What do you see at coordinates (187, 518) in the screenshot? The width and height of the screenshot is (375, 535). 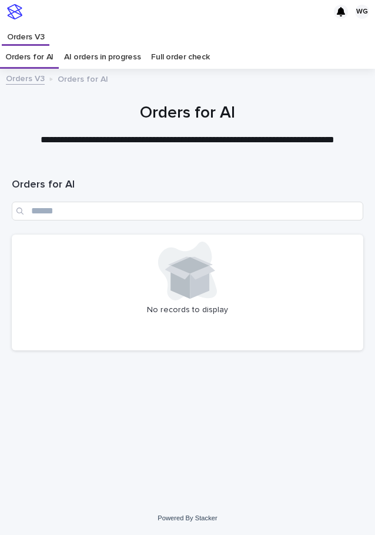 I see `a: Powered By Stacker` at bounding box center [187, 518].